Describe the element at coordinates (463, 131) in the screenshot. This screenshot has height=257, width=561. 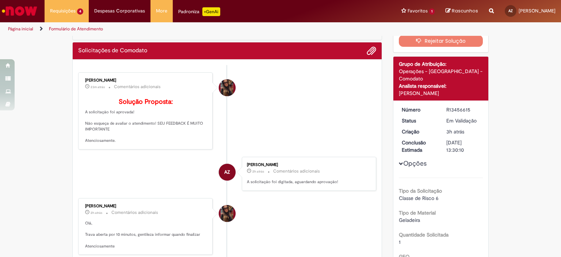
I see `div: 28/08/2025 10:21:38` at that location.